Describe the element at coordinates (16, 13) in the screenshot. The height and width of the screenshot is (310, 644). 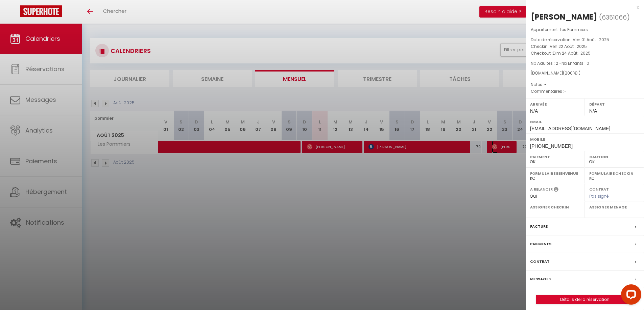
I see `button: Open LiveChat chat widget` at that location.